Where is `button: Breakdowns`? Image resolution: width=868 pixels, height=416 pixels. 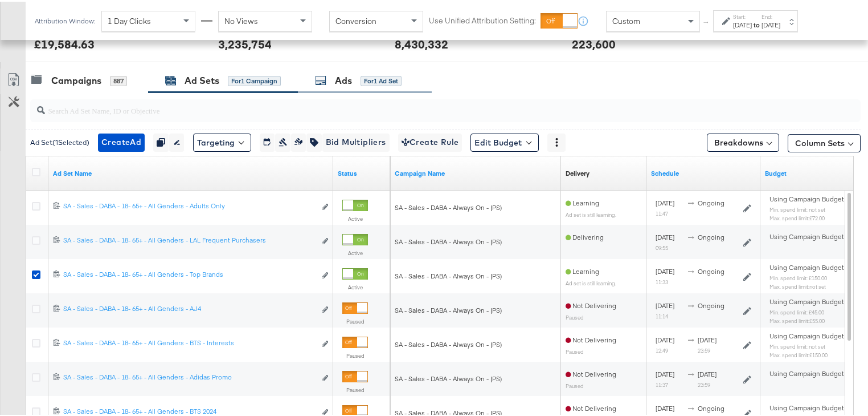 button: Breakdowns is located at coordinates (743, 141).